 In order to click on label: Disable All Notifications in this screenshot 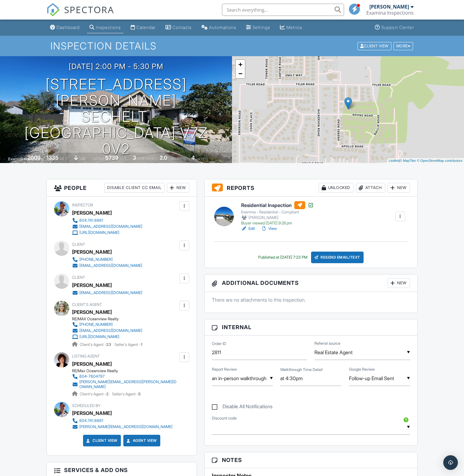, I will do `click(242, 407)`.